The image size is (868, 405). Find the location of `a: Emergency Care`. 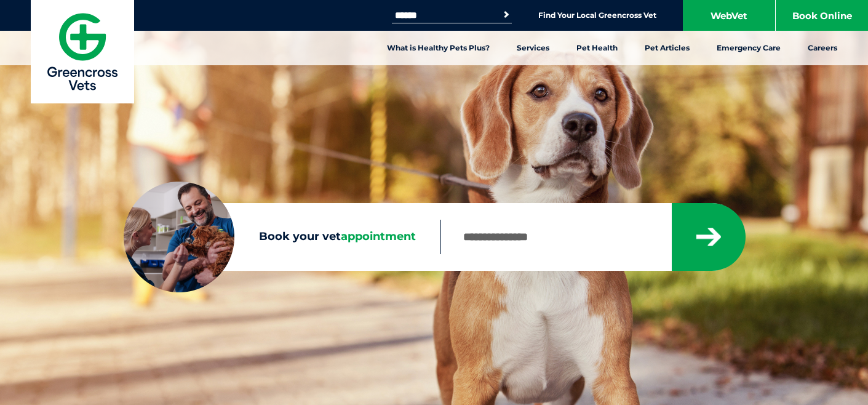

a: Emergency Care is located at coordinates (749, 48).